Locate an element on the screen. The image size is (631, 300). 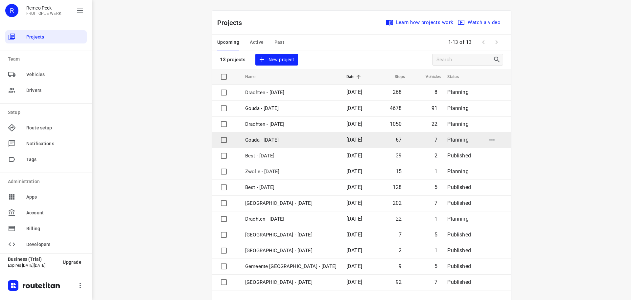
span: Projects is located at coordinates (55, 37).